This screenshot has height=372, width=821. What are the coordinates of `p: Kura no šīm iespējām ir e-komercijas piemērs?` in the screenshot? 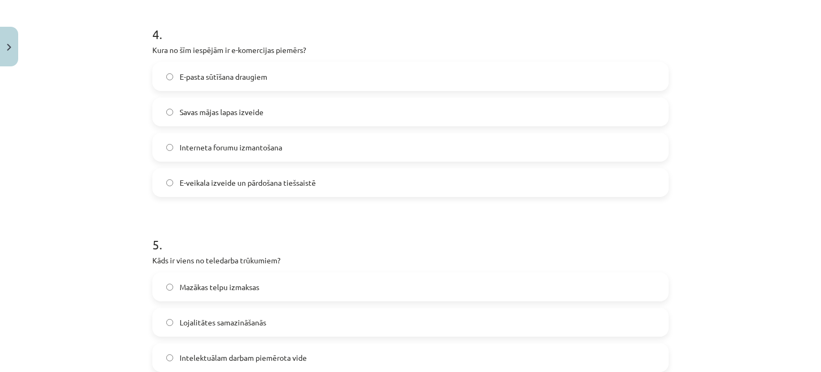 It's located at (411, 50).